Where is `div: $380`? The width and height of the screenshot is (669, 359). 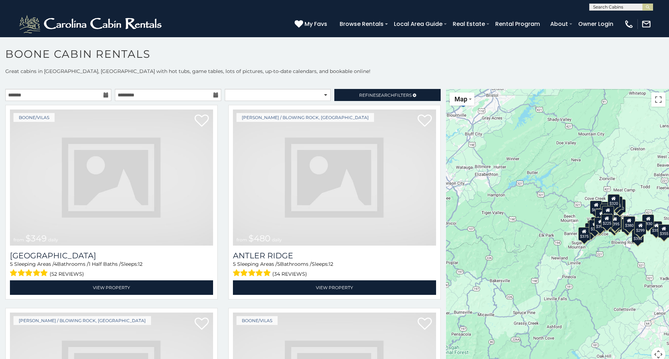
div: $380 is located at coordinates (629, 223).